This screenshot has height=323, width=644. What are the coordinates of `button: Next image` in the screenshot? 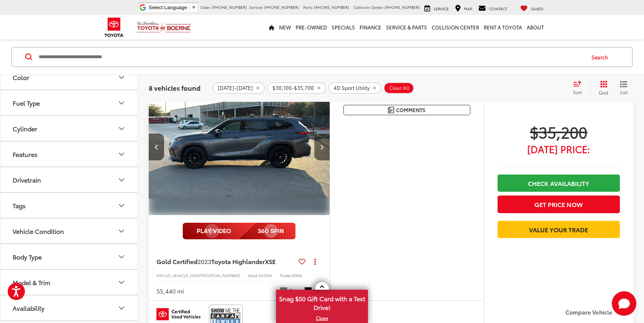 It's located at (322, 147).